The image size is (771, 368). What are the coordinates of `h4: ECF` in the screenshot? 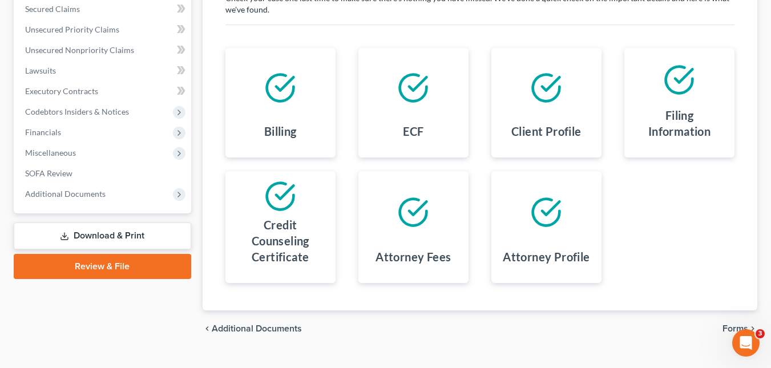 It's located at (413, 131).